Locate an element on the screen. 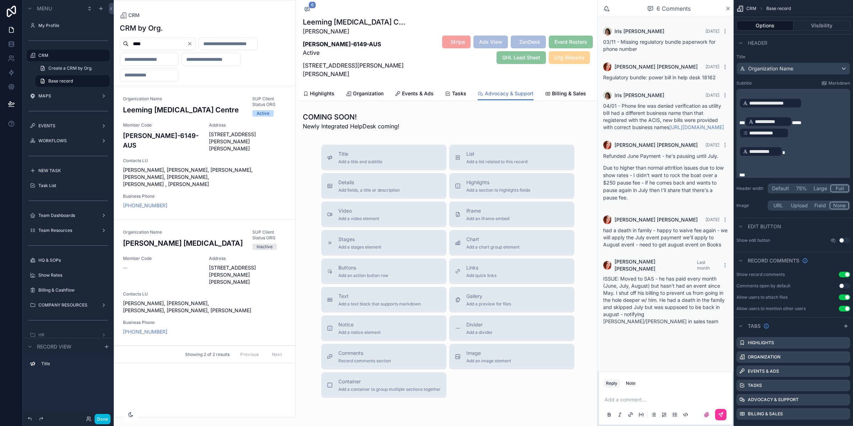  span: Menu is located at coordinates (44, 9).